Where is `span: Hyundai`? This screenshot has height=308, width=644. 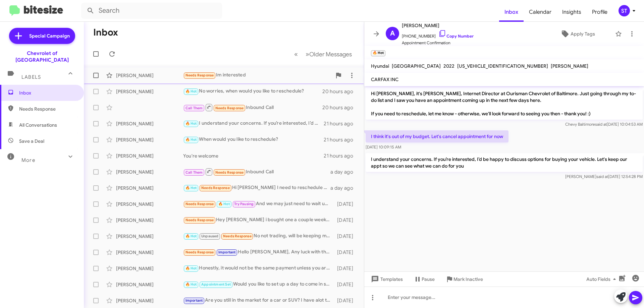
span: Hyundai is located at coordinates (380, 66).